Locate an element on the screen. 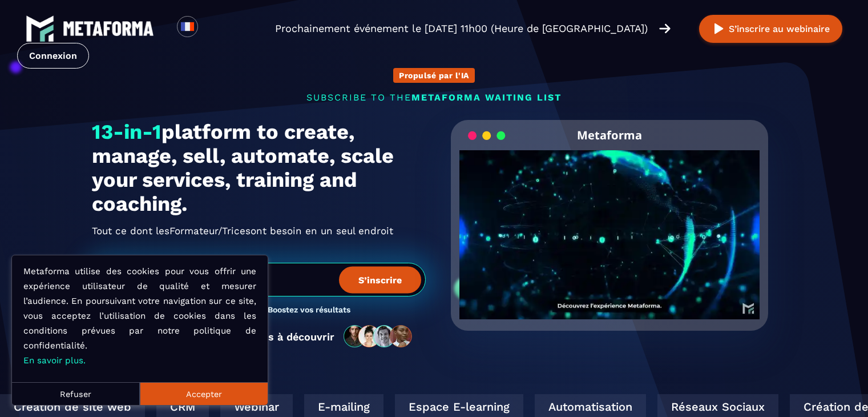 The width and height of the screenshot is (868, 417). button: S’inscrire au webinaire is located at coordinates (771, 28).